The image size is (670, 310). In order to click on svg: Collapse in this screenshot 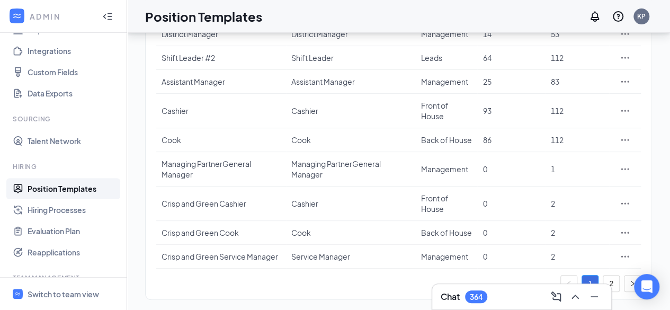, I will do `click(108, 16)`.